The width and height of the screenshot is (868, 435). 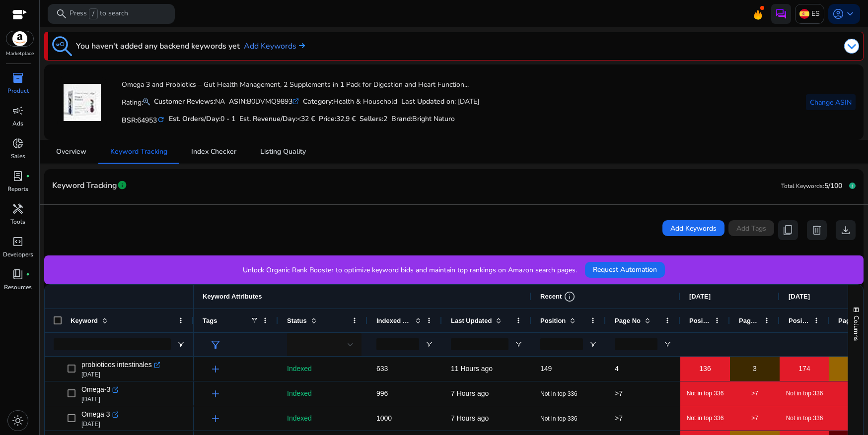 I want to click on b: Last Updated on, so click(x=427, y=101).